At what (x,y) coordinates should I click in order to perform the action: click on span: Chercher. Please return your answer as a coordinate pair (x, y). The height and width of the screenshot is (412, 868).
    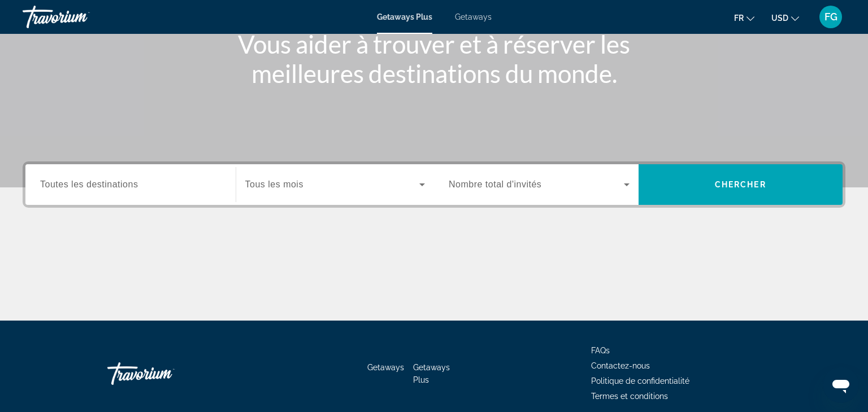
    Looking at the image, I should click on (740, 185).